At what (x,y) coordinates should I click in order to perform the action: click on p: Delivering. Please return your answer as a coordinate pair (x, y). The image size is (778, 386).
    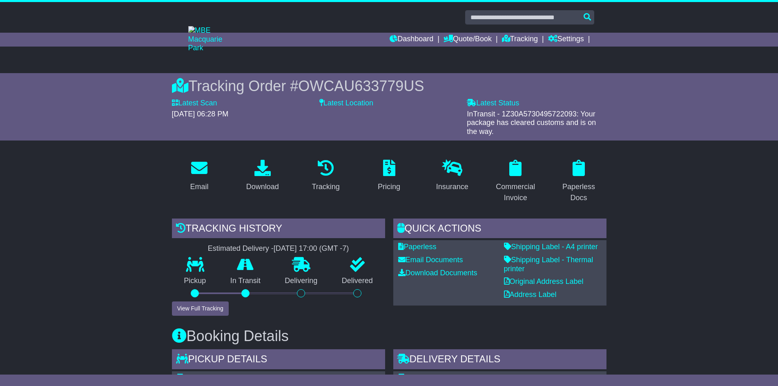
    Looking at the image, I should click on (301, 281).